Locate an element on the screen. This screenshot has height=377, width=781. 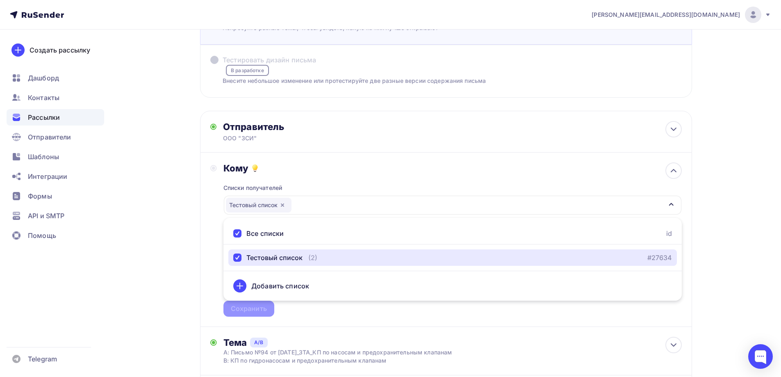
p: Внесите небольшое изменение или протестируйте две разные версии содержания письма is located at coordinates (354, 80).